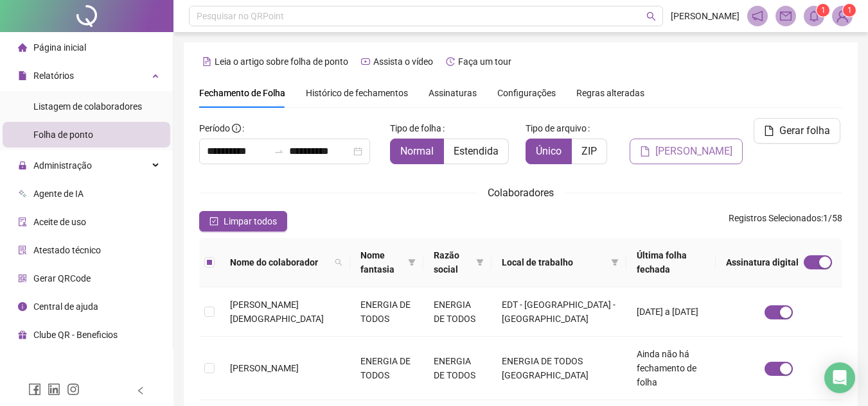 Image resolution: width=868 pixels, height=406 pixels. I want to click on div: Open Intercom Messenger, so click(839, 378).